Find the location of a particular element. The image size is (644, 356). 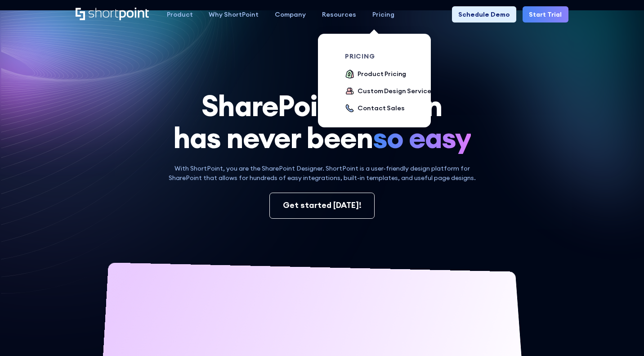

div: Why ShortPoint is located at coordinates (234, 14).